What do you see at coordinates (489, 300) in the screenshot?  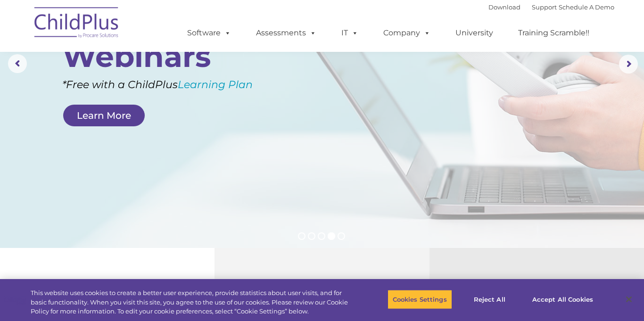 I see `button: Reject All` at bounding box center [489, 300].